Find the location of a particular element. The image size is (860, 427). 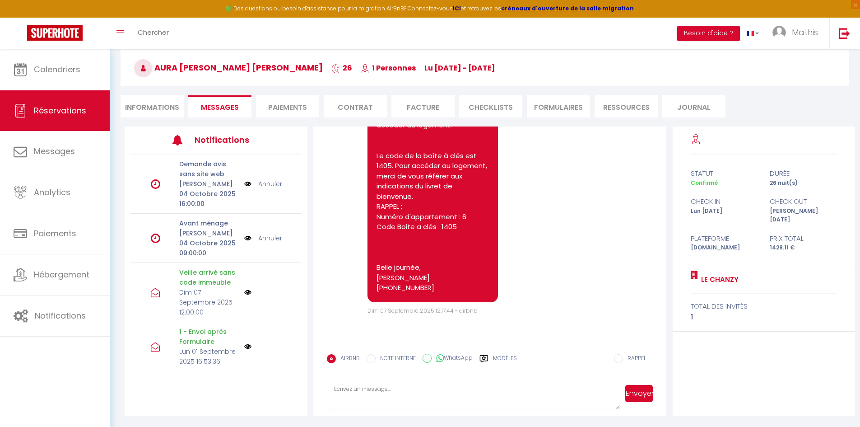

button: Envoyer is located at coordinates (639, 393).